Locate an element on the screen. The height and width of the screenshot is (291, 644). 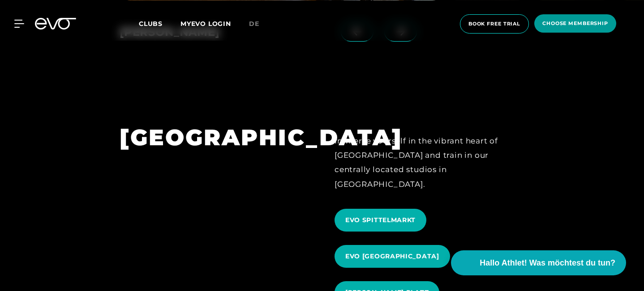
a: book free trial is located at coordinates (494, 24).